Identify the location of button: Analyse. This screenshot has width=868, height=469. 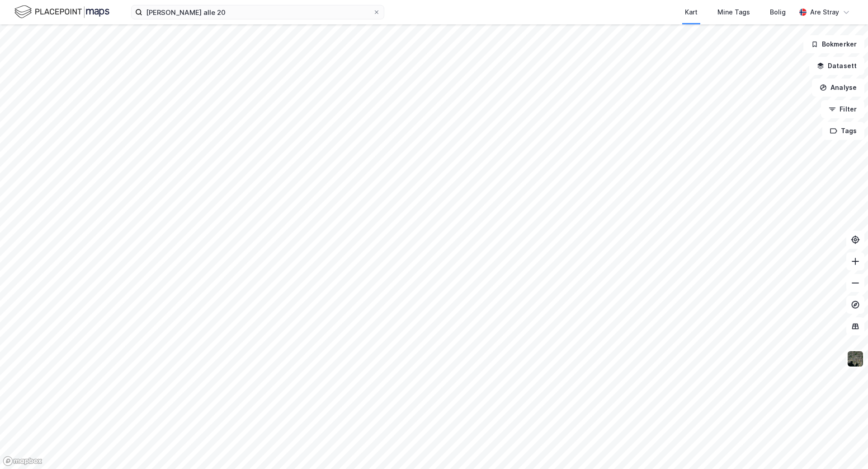
(838, 87).